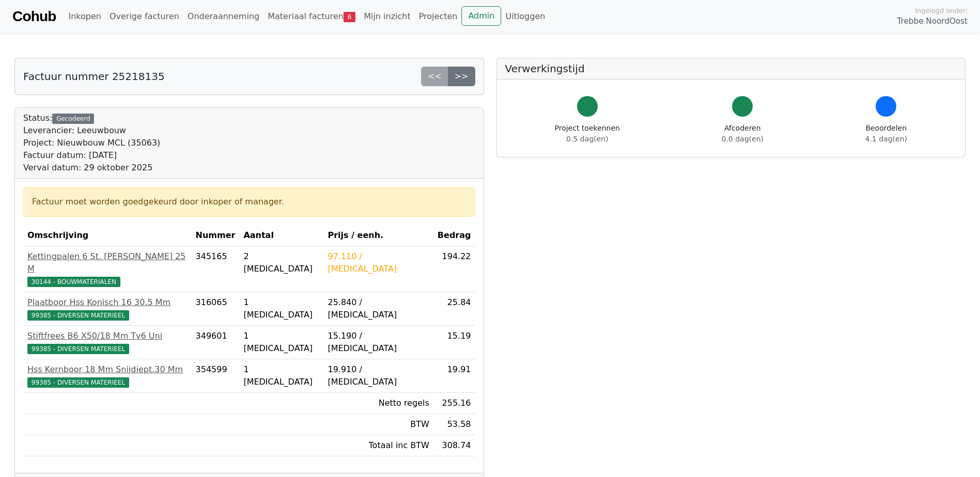 The image size is (980, 477). What do you see at coordinates (91, 143) in the screenshot?
I see `div: Project: Nieuwbouw MCL (35063)` at bounding box center [91, 143].